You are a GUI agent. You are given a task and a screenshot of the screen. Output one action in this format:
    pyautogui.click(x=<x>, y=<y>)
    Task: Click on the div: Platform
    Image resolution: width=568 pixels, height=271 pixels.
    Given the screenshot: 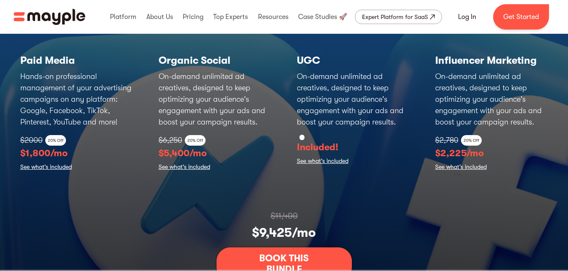 What is the action you would take?
    pyautogui.click(x=123, y=17)
    